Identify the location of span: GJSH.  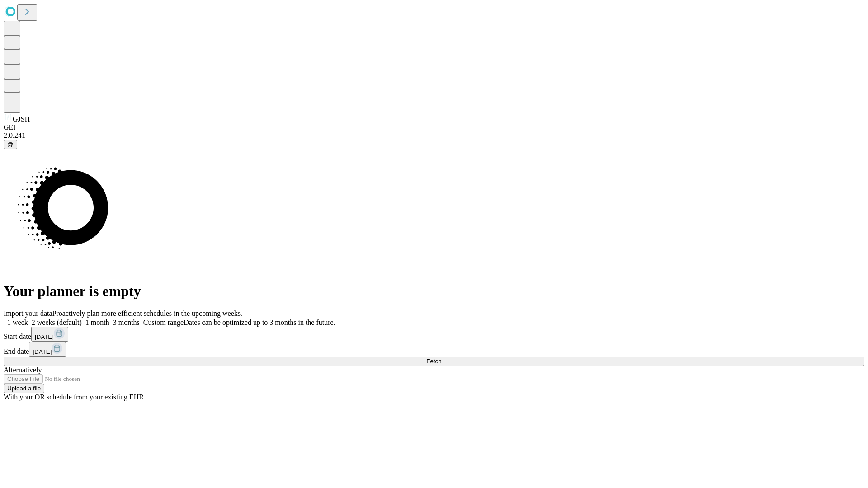
(21, 119).